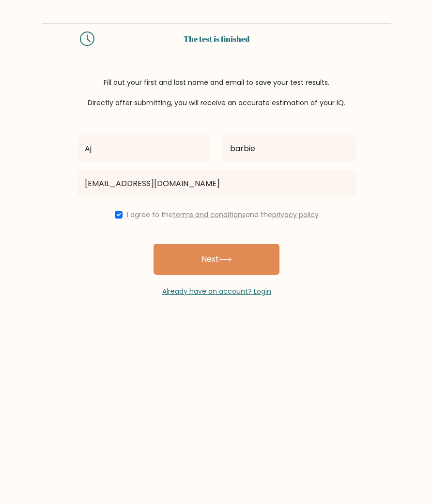 This screenshot has width=433, height=504. I want to click on input: Email, so click(216, 184).